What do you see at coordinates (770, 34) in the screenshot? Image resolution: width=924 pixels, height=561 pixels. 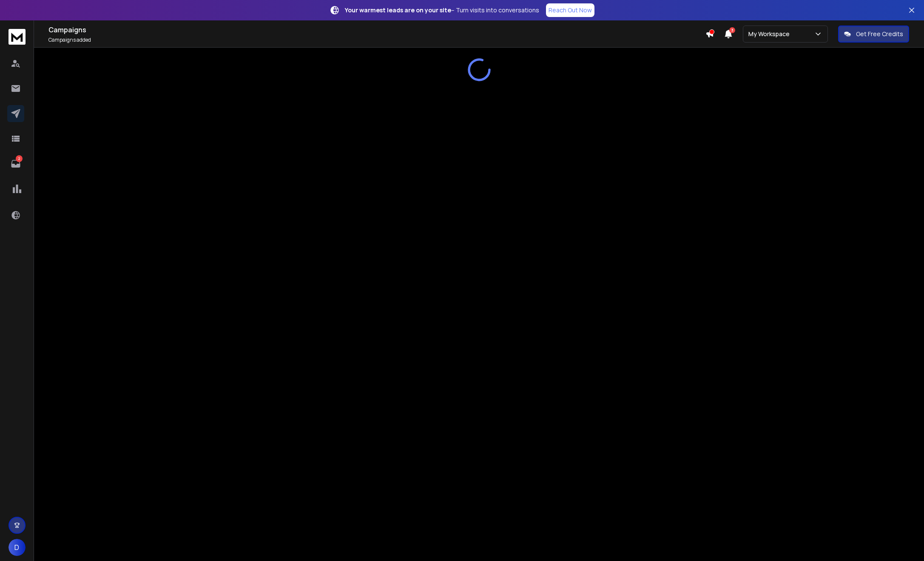 I see `p: My Workspace` at bounding box center [770, 34].